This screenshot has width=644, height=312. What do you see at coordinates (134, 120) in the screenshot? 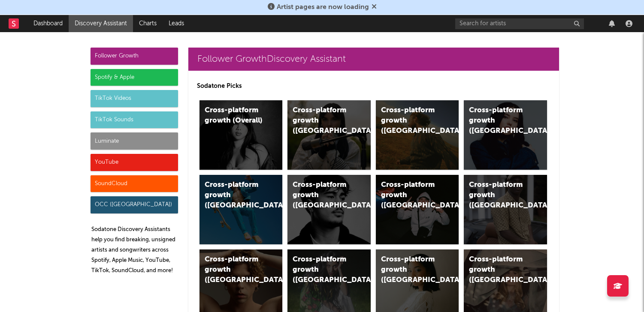
I see `div: TikTok Sounds` at bounding box center [134, 120].